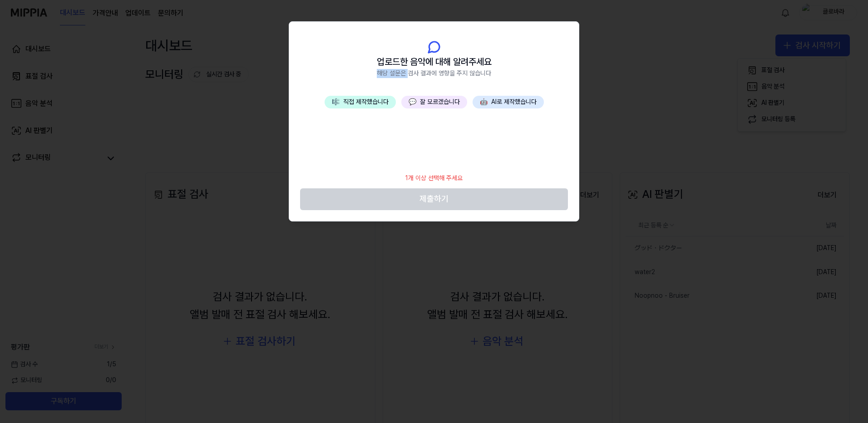 This screenshot has height=423, width=868. What do you see at coordinates (434, 74) in the screenshot?
I see `span: 해당 설문은 검사 결과에 영향을 주지 않습니다` at bounding box center [434, 74].